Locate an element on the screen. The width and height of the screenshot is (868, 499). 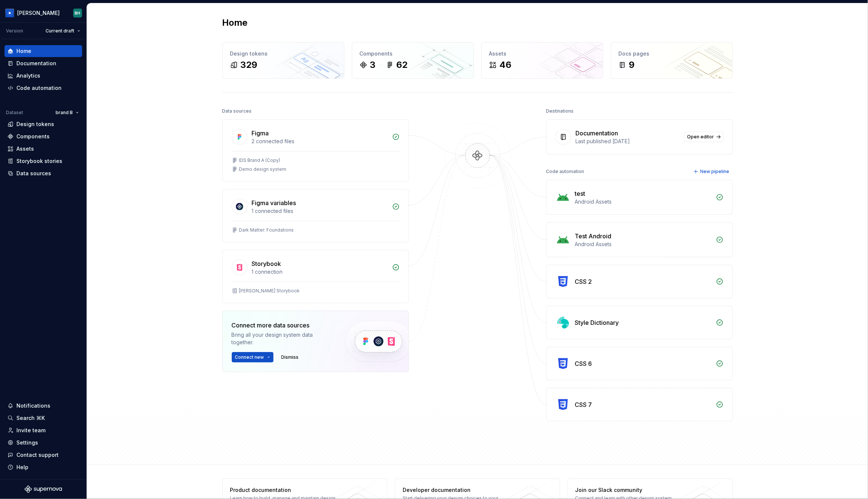
div: Storybook stories is located at coordinates (39, 161).